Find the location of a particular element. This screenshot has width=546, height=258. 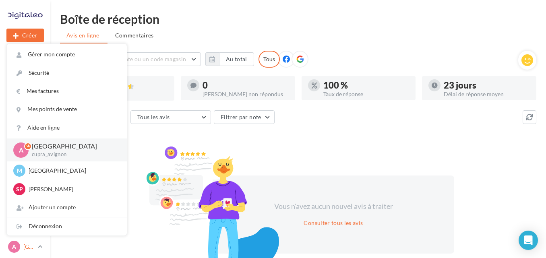

div: Taux de réponse is located at coordinates (366, 94).